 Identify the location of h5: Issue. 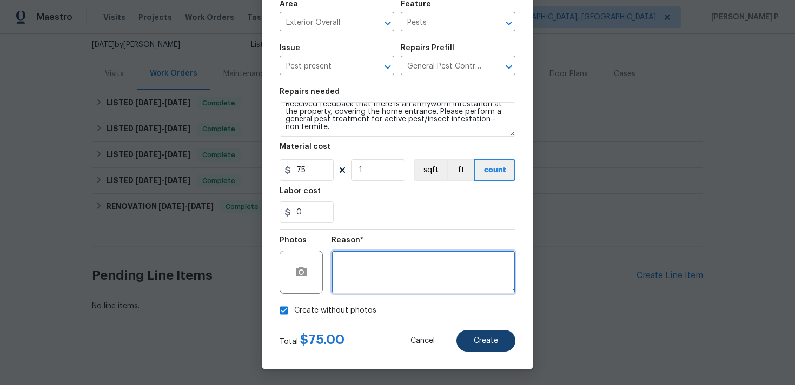
(290, 48).